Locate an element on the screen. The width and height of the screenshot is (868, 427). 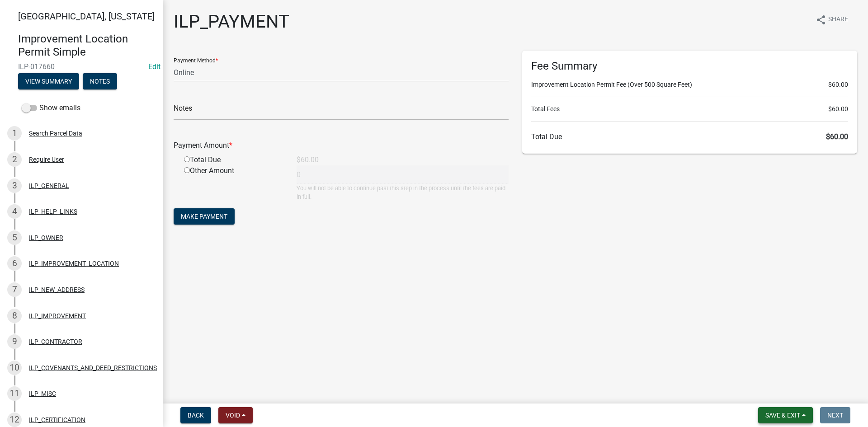
div: ILP_HELP_LINKS is located at coordinates (53, 212).